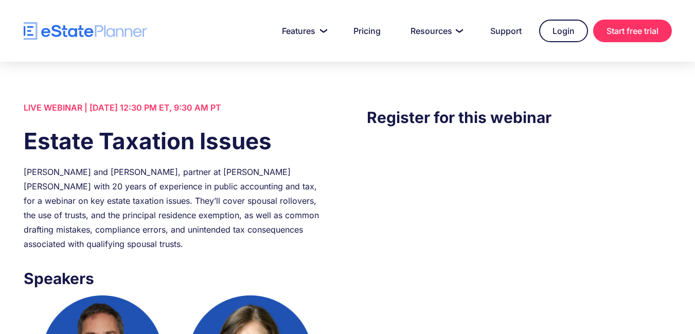  Describe the element at coordinates (506, 31) in the screenshot. I see `a: Support` at that location.